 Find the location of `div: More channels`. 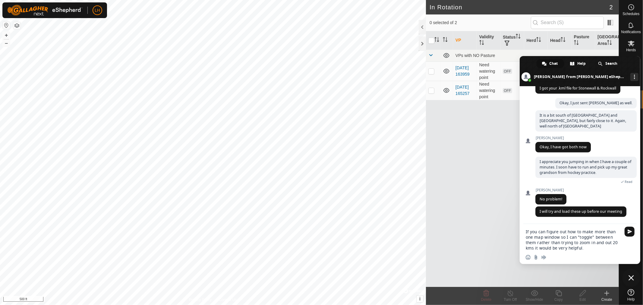

div: More channels is located at coordinates (635, 77).